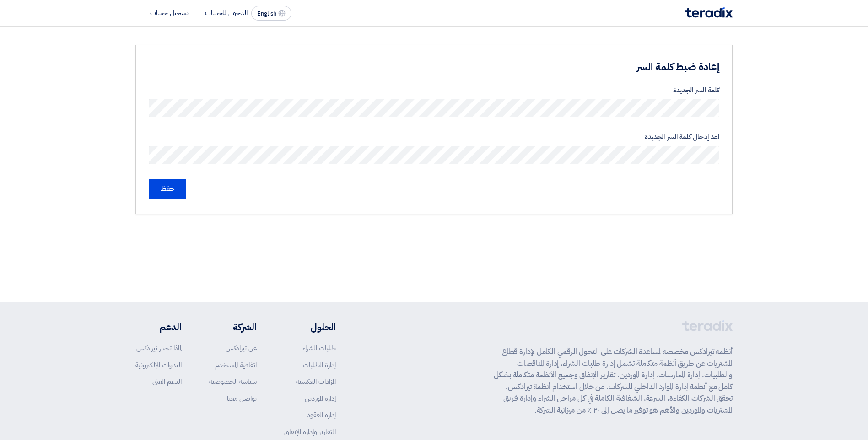  What do you see at coordinates (613, 380) in the screenshot?
I see `p: أنظمة تيرادكس مخصصة لمساعدة الشركات على التحول الرقمي الكامل لإدارة قطاع المشتريات عن طريق أنظمة ...` at bounding box center [613, 380].